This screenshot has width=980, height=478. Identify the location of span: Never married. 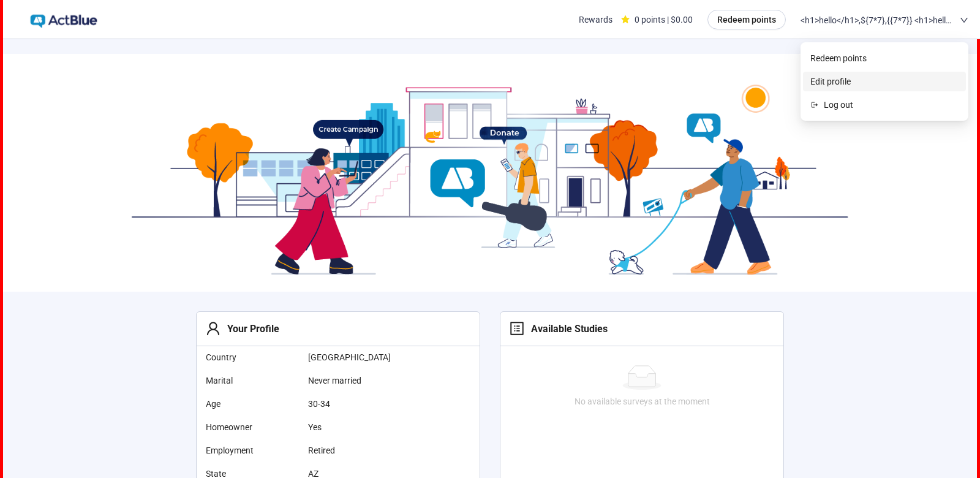
(369, 380).